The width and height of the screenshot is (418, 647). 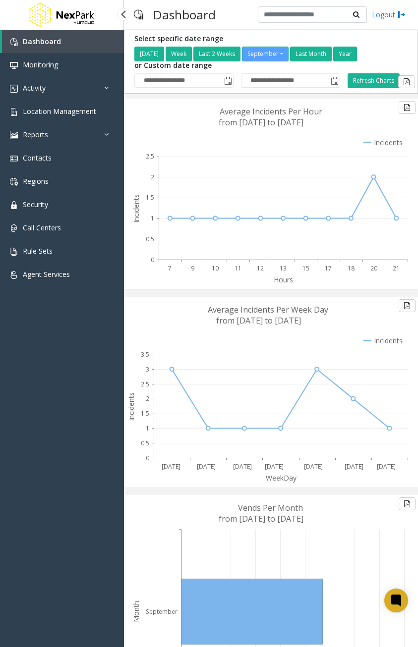 I want to click on span: Rule Sets, so click(x=38, y=251).